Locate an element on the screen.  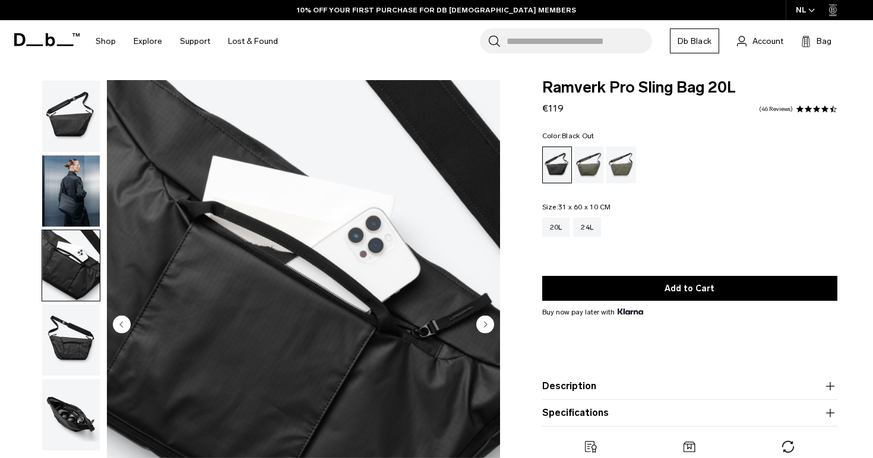
img: INSIDE.png is located at coordinates (71, 415).